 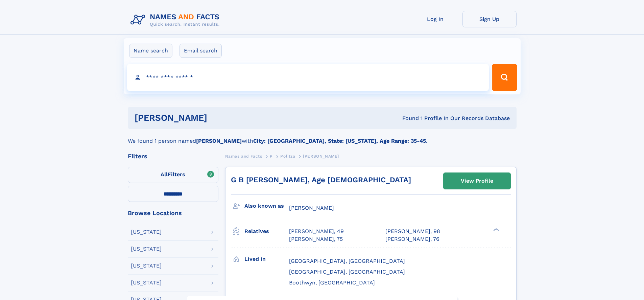 What do you see at coordinates (164, 174) in the screenshot?
I see `span: All` at bounding box center [164, 174].